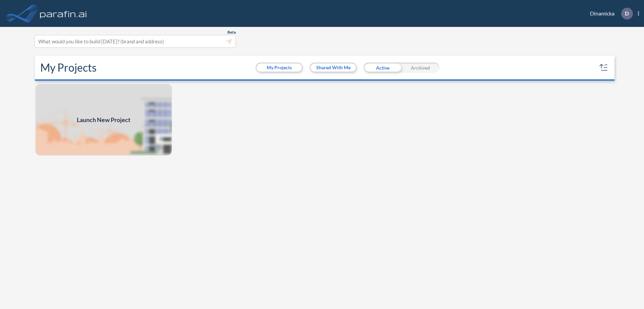  What do you see at coordinates (104, 120) in the screenshot?
I see `img: add` at bounding box center [104, 120].